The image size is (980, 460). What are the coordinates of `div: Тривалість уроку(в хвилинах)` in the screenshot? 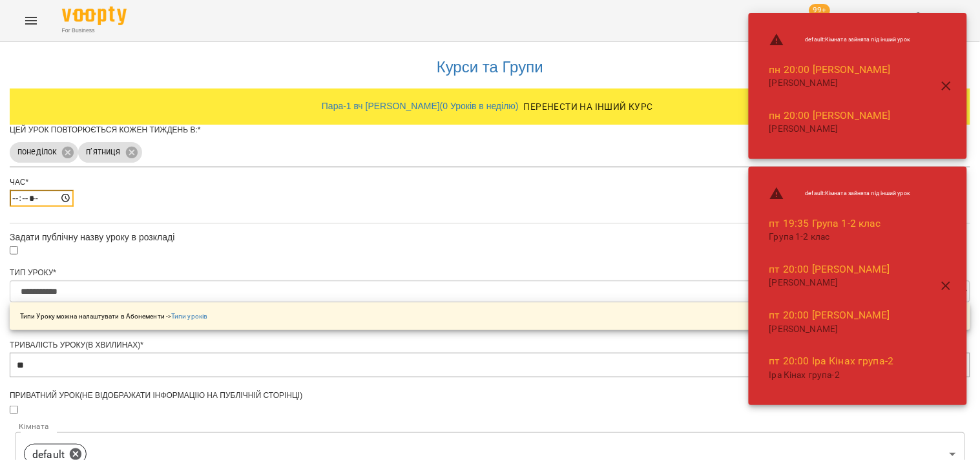 It's located at (490, 345).